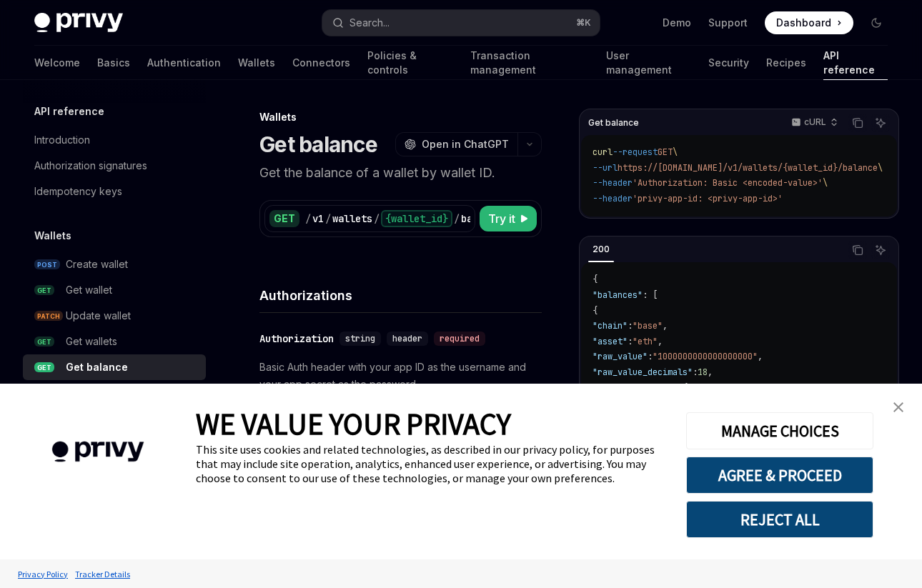  Describe the element at coordinates (297, 339) in the screenshot. I see `div: Authorization` at that location.